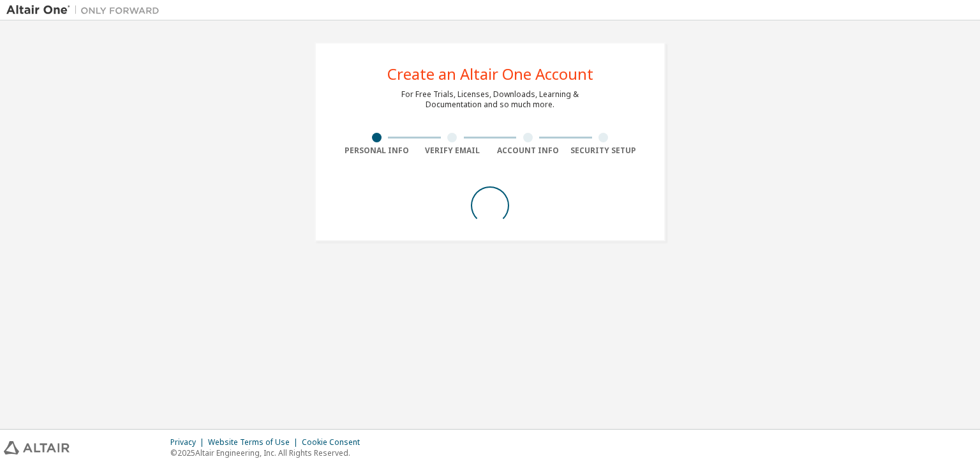 The height and width of the screenshot is (466, 980). I want to click on img: altair_logo.svg, so click(36, 448).